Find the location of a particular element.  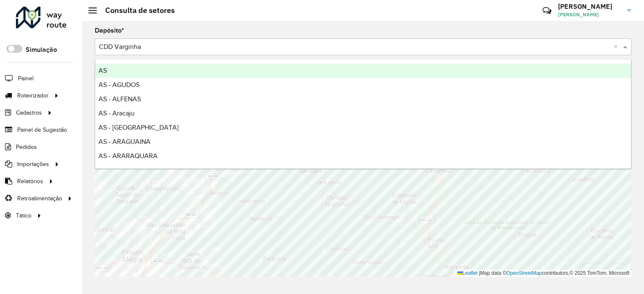

span: Clear all is located at coordinates (617, 46).